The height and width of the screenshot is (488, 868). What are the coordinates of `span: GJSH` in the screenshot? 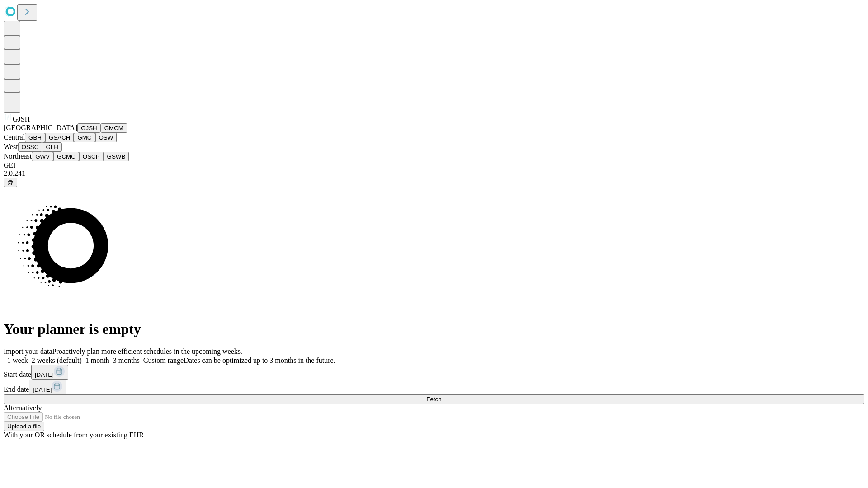 It's located at (21, 119).